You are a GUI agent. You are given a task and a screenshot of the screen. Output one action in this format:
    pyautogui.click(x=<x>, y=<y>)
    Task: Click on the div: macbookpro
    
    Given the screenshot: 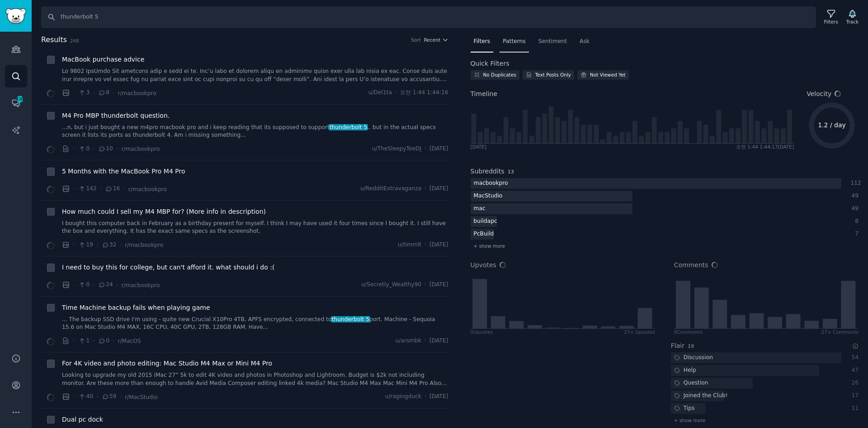 What is the action you would take?
    pyautogui.click(x=491, y=183)
    